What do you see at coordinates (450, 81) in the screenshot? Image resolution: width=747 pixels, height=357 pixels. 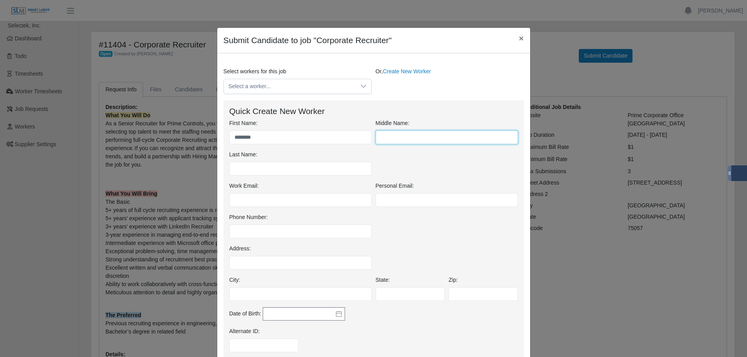 I see `div: Or,` at bounding box center [450, 81].